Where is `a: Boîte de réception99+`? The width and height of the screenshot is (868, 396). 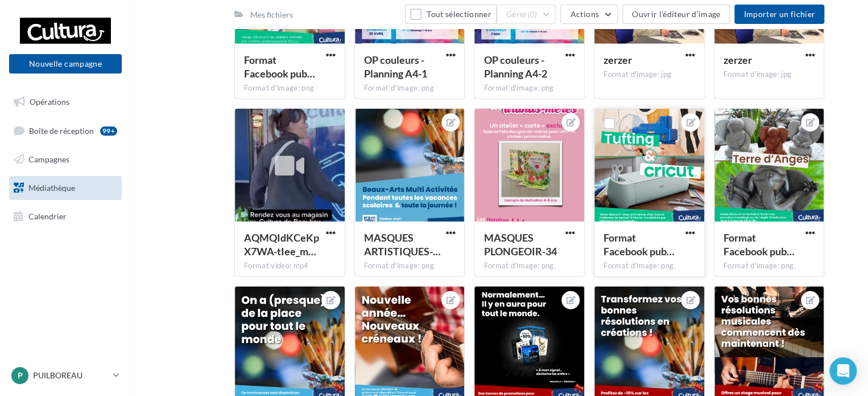 a: Boîte de réception99+ is located at coordinates (65, 130).